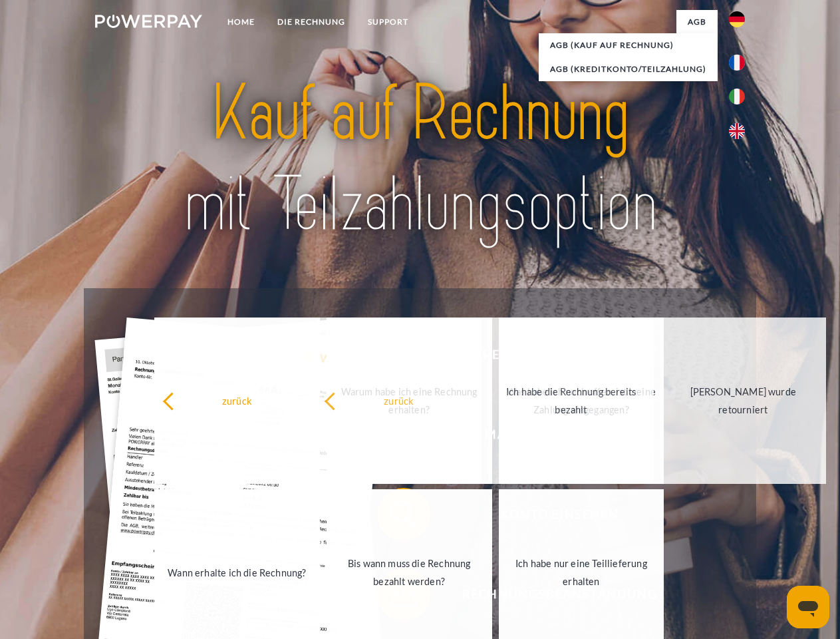 The image size is (840, 639). Describe the element at coordinates (311, 22) in the screenshot. I see `a: DIE RECHNUNG` at that location.